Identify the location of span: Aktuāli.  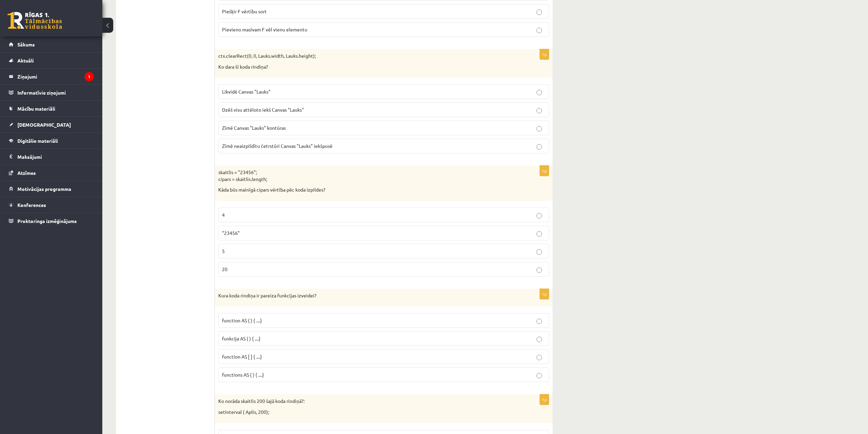
(26, 60).